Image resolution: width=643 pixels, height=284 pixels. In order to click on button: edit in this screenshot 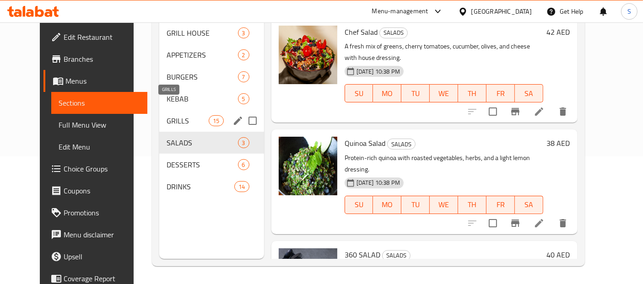, I will do `click(238, 121)`.